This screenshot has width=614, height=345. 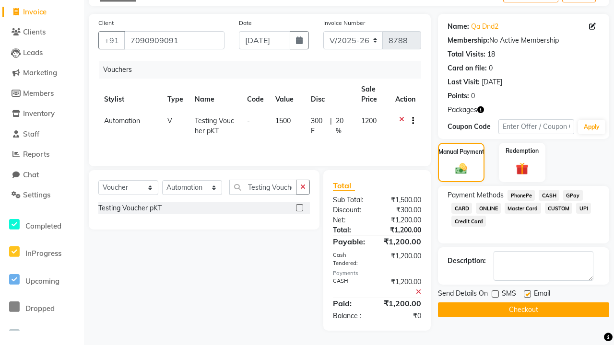 I want to click on span: ONLINE, so click(x=488, y=208).